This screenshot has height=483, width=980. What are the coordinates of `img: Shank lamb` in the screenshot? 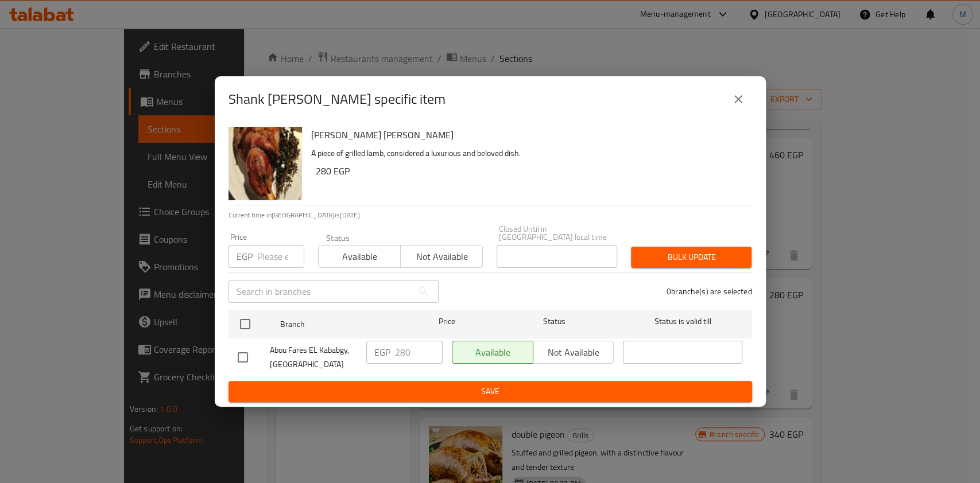 It's located at (265, 163).